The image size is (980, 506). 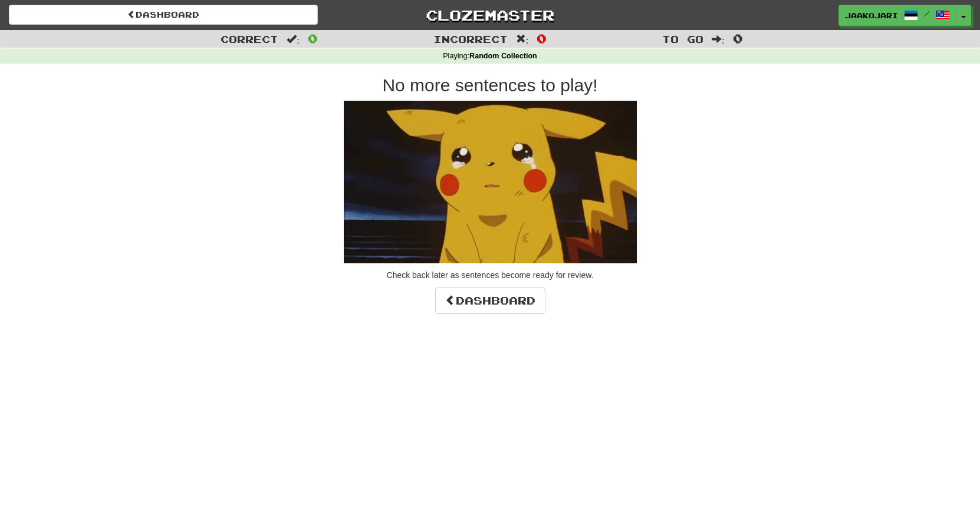 I want to click on img: sad-pikachu.gif, so click(x=490, y=182).